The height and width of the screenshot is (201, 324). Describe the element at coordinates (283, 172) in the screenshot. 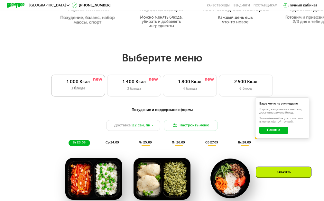

I see `div: Заказать` at that location.